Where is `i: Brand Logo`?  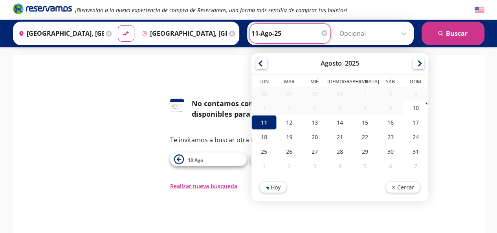 i: Brand Logo is located at coordinates (42, 9).